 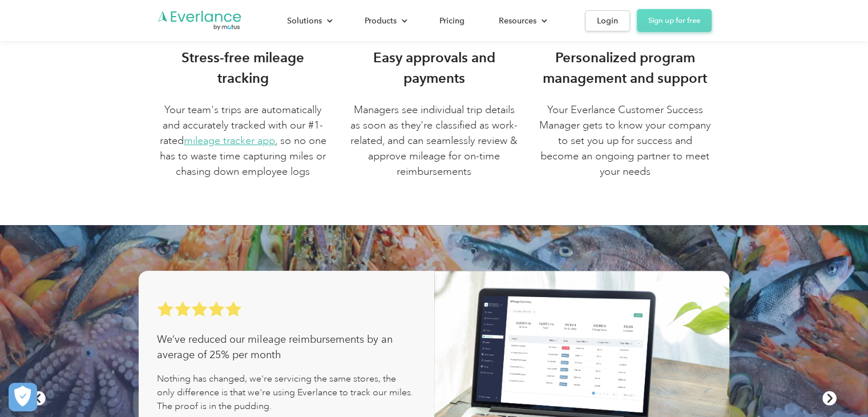 What do you see at coordinates (607, 20) in the screenshot?
I see `a: Login` at bounding box center [607, 20].